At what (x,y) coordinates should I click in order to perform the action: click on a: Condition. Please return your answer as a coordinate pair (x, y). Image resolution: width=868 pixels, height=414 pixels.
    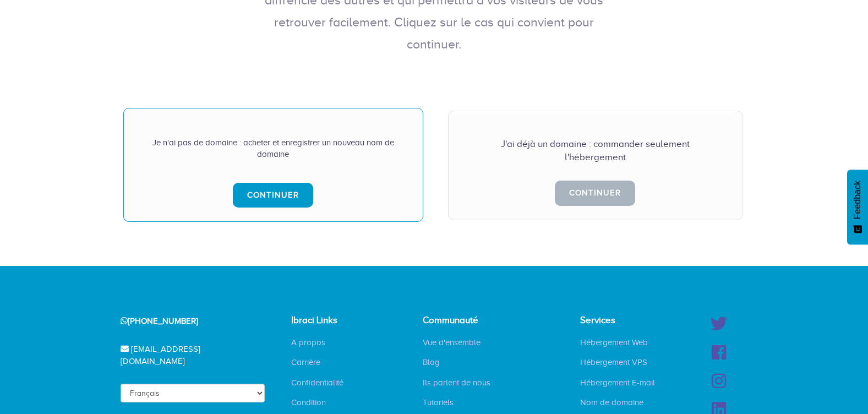
    Looking at the image, I should click on (308, 402).